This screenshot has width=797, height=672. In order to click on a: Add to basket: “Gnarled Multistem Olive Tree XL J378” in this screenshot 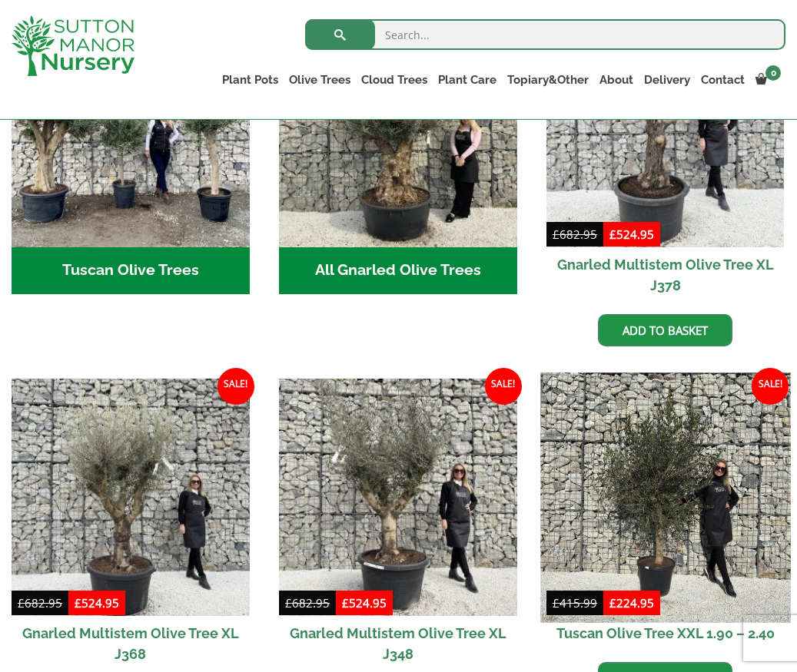, I will do `click(664, 330)`.